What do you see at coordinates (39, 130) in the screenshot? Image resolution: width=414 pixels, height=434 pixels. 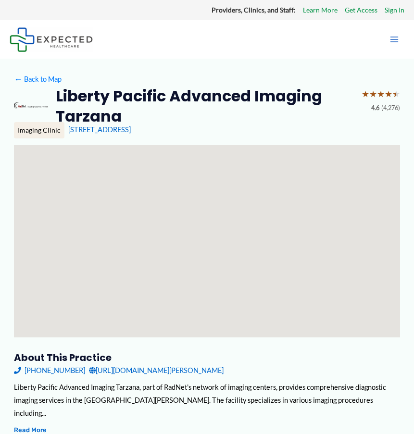 I see `div: Imaging Clinic` at bounding box center [39, 130].